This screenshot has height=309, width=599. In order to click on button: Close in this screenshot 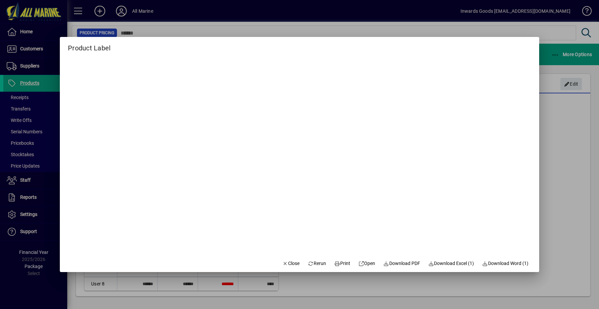, I will do `click(291, 264)`.